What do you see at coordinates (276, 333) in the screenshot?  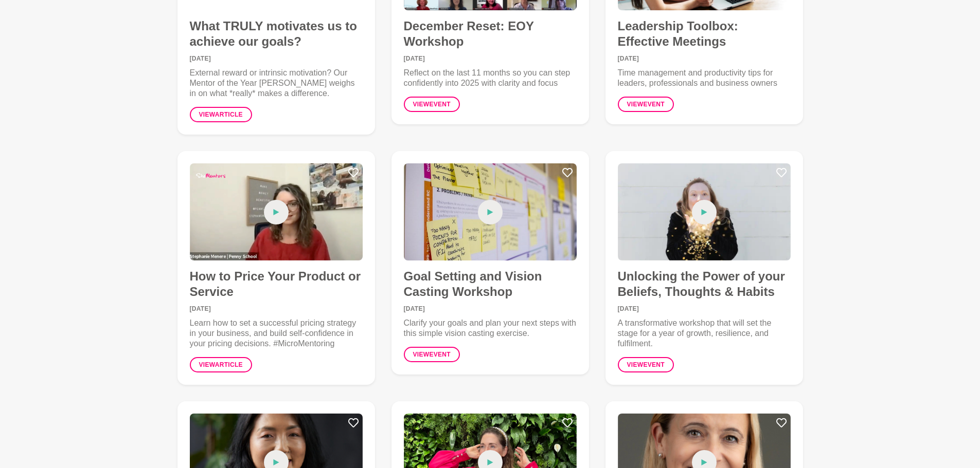 I see `p: Learn how to set a successful pricing strategy in your business, and build self-confidence in you...` at bounding box center [276, 333].